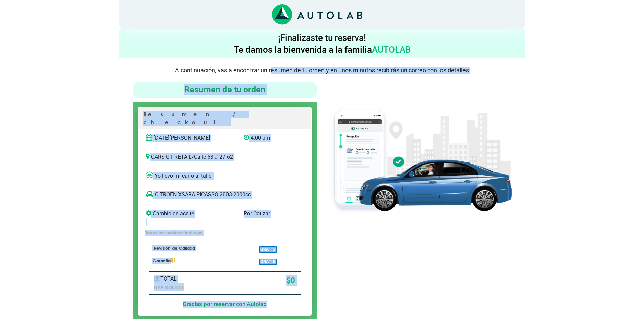 The height and width of the screenshot is (319, 644). What do you see at coordinates (157, 279) in the screenshot?
I see `img: Autobooking-Iconos-23.png` at bounding box center [157, 279].